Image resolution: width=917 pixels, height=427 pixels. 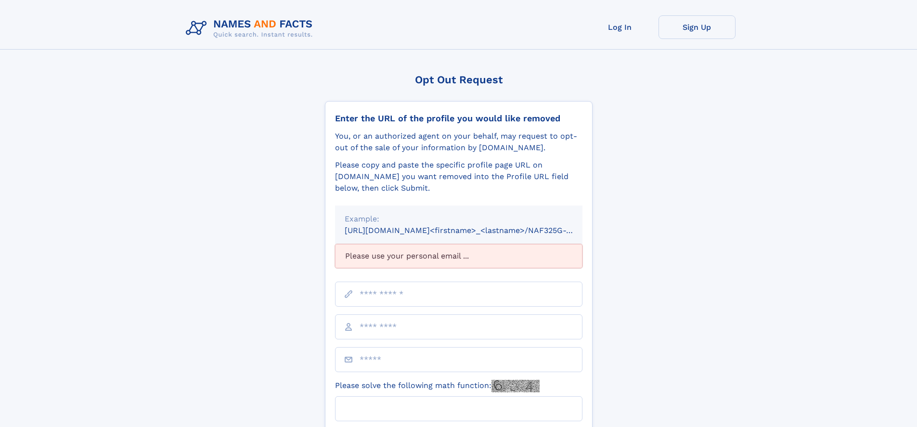 I want to click on div: You, or an authorized agent on your behalf, may request to opt-out of the sale of your informatio..., so click(x=459, y=142).